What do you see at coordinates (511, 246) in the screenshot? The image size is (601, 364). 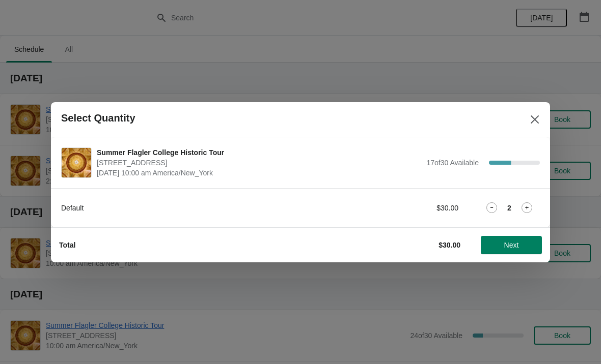 I see `span: Next` at bounding box center [511, 246].